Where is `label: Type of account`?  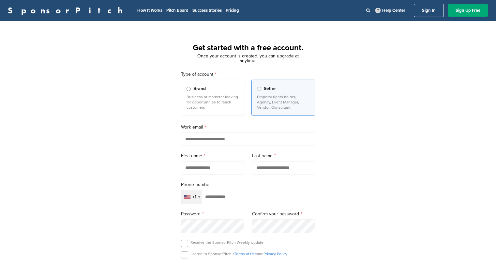
label: Type of account is located at coordinates (248, 74).